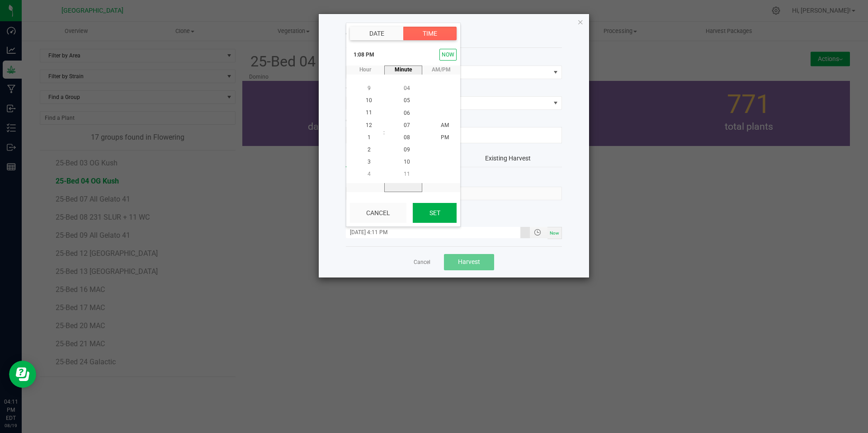  Describe the element at coordinates (445, 125) in the screenshot. I see `span: AM` at that location.